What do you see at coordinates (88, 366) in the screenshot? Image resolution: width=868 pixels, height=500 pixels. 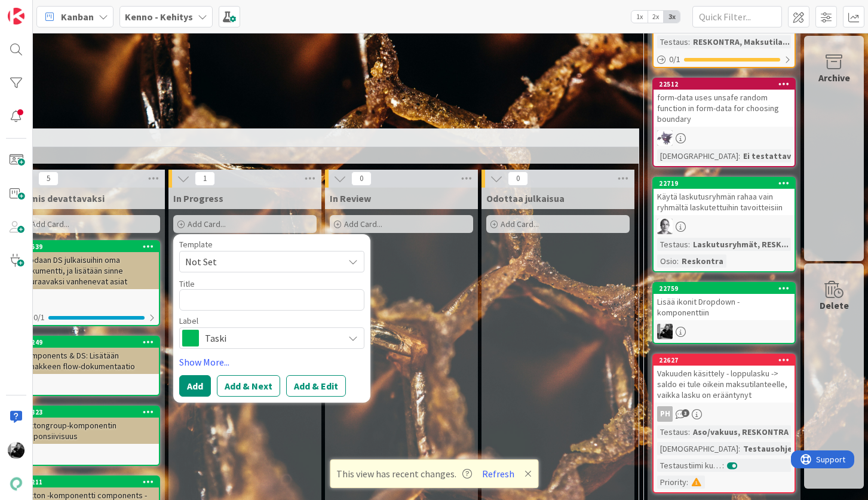 I see `a: 21249Components & DS: Lisätään lomakkeen flow-dokumentaatio` at bounding box center [88, 366].